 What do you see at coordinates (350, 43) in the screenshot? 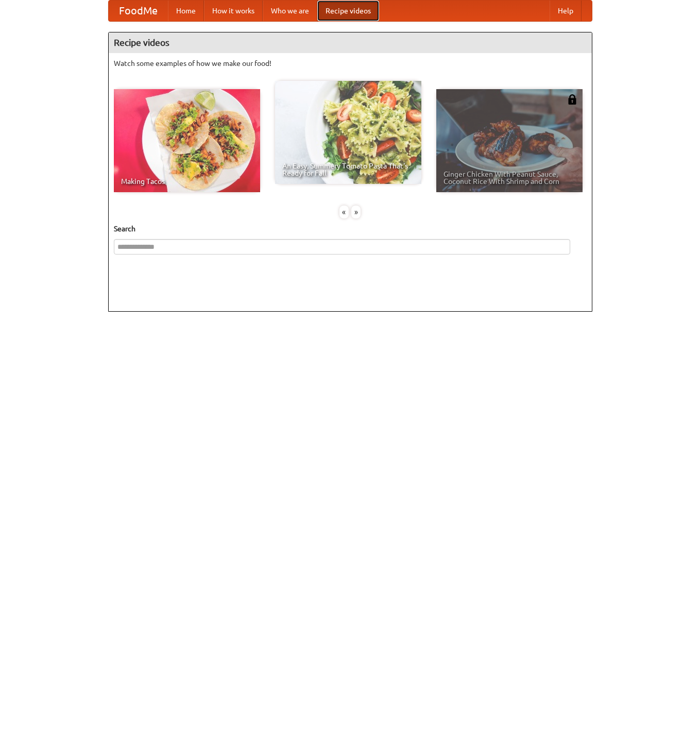
I see `h4: Recipe videos` at bounding box center [350, 43].